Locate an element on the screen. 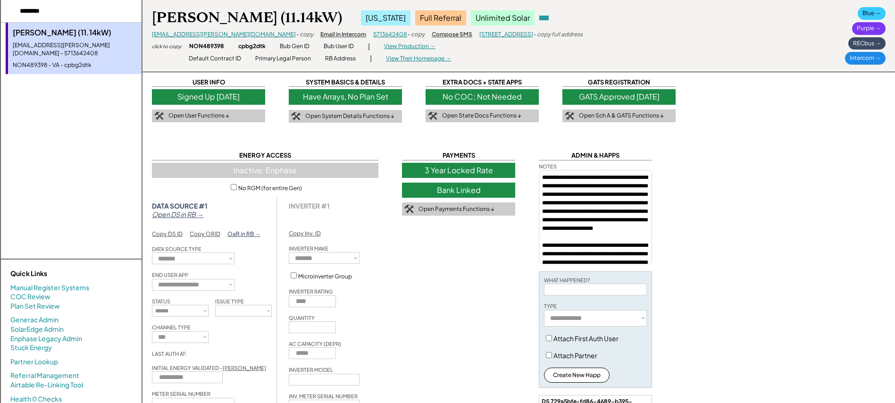 Image resolution: width=895 pixels, height=403 pixels. div: View Their Homepage → is located at coordinates (419, 59).